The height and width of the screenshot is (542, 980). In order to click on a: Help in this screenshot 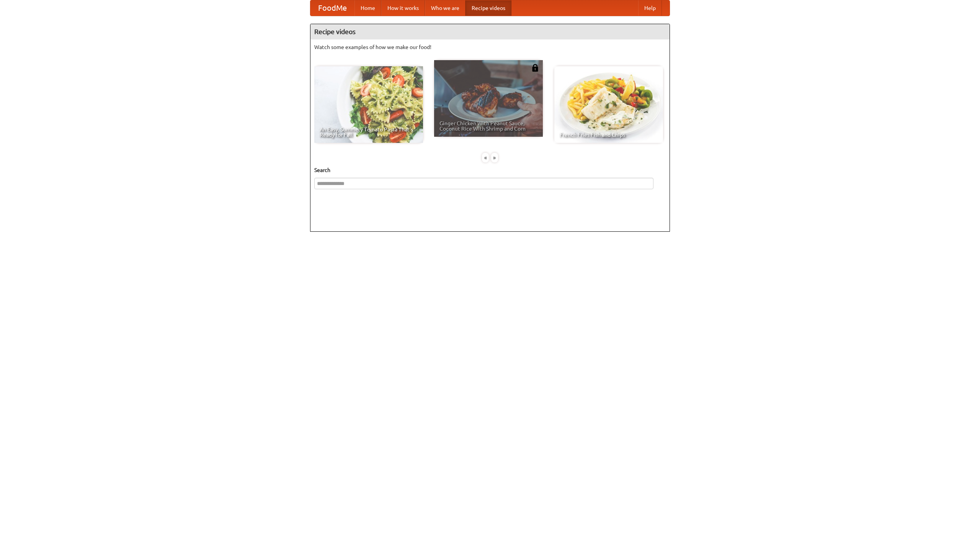, I will do `click(650, 8)`.